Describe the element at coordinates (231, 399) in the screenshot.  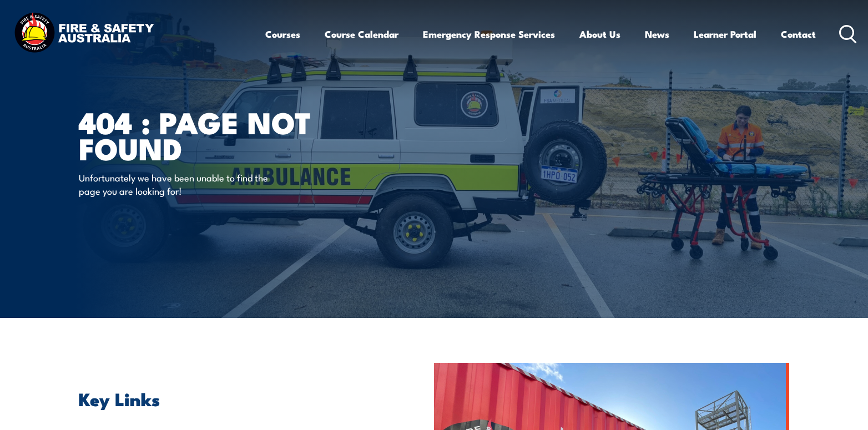
I see `h2: Key Links` at that location.